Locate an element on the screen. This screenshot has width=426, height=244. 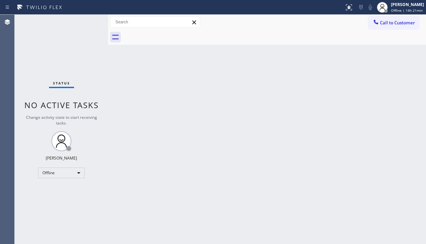
button: Call to Customer is located at coordinates (393, 23).